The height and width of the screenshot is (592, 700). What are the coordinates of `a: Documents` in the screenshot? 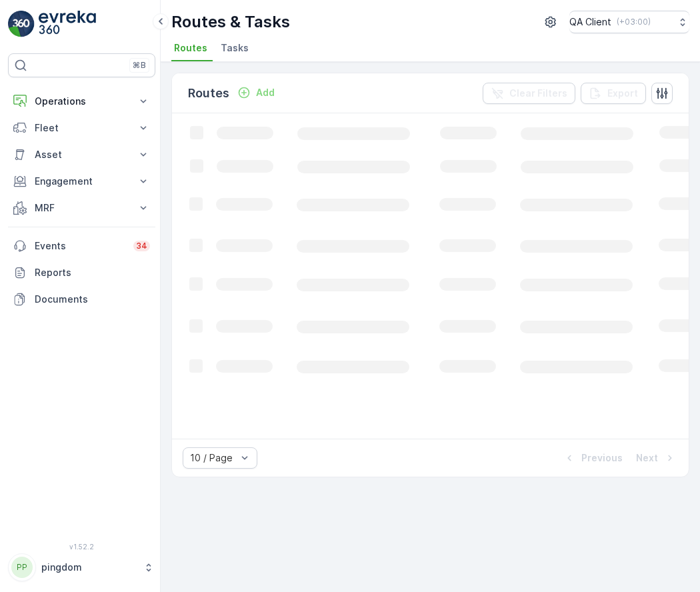 It's located at (81, 299).